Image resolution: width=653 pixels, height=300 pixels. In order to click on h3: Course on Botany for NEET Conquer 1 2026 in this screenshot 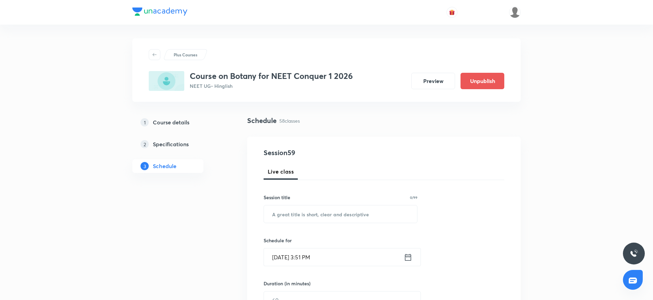, I will do `click(271, 76)`.